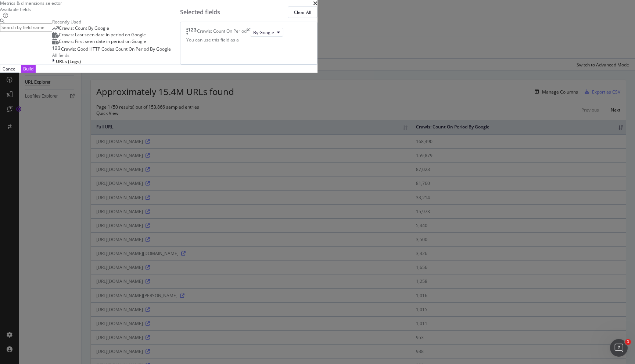  Describe the element at coordinates (9, 69) in the screenshot. I see `div: Cancel` at that location.